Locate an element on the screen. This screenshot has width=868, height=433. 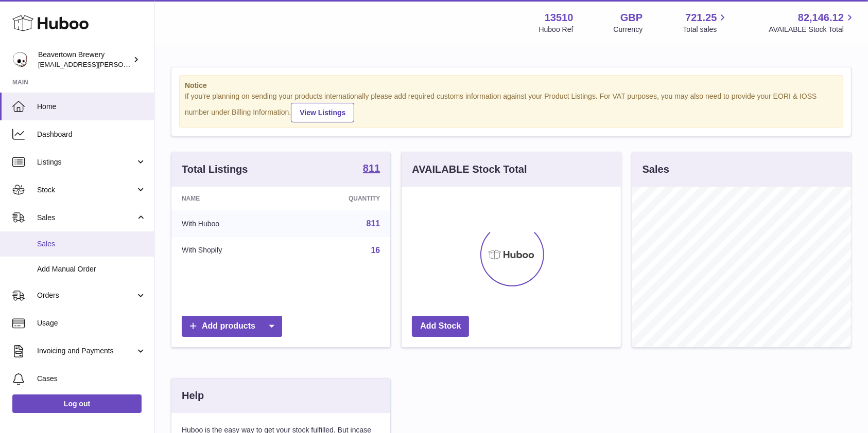
h3: AVAILABLE Stock Total is located at coordinates (469, 169).